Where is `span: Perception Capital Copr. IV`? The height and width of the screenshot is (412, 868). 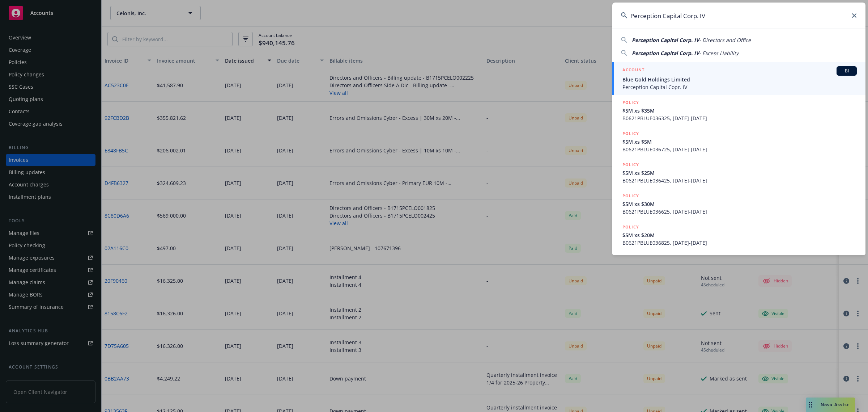 span: Perception Capital Copr. IV is located at coordinates (740, 87).